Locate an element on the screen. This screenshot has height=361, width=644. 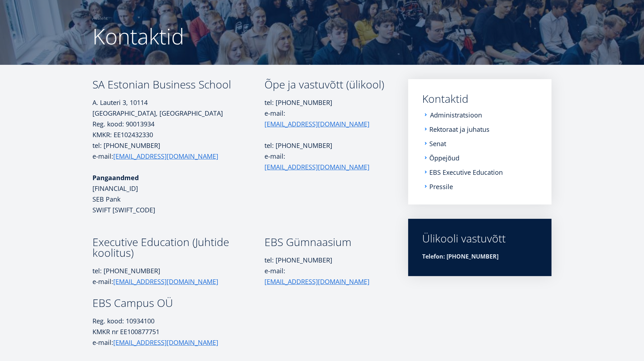
p: KMKR nr EE100877751 is located at coordinates (178, 332).